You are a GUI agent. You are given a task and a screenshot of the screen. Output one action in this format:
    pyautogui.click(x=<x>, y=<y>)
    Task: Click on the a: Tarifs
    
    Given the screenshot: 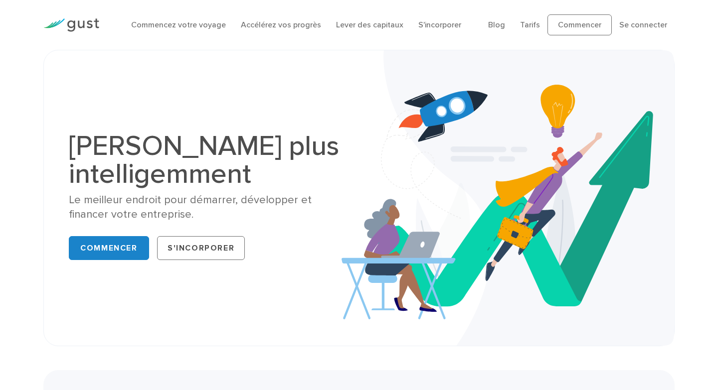 What is the action you would take?
    pyautogui.click(x=530, y=24)
    